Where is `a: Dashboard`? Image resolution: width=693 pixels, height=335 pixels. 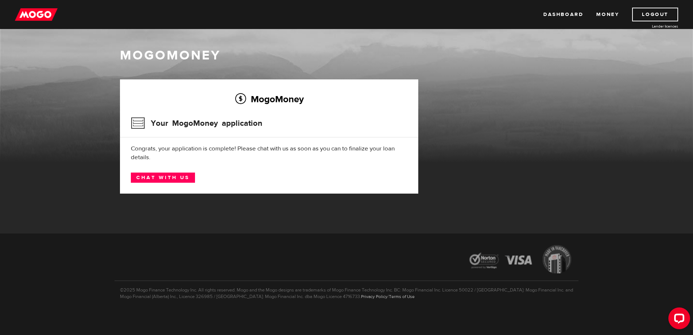
a: Dashboard is located at coordinates (564, 15).